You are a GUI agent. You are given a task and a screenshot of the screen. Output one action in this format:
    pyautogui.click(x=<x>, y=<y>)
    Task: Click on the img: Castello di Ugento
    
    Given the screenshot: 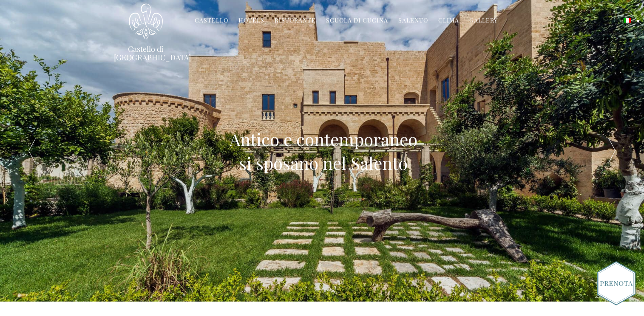 What is the action you would take?
    pyautogui.click(x=146, y=21)
    